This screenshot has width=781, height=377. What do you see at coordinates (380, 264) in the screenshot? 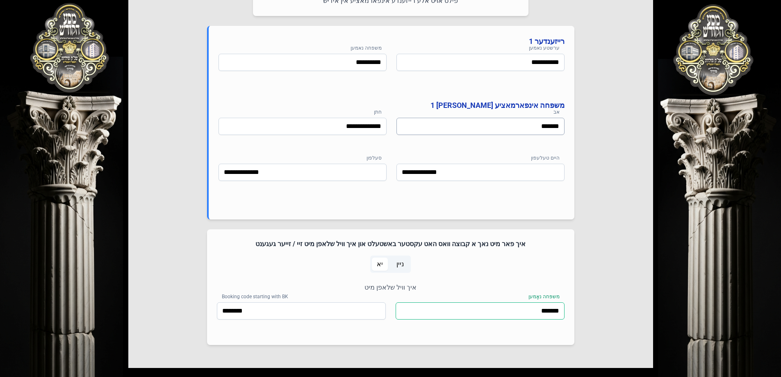
I see `p-togglebutton: יא` at bounding box center [380, 264].